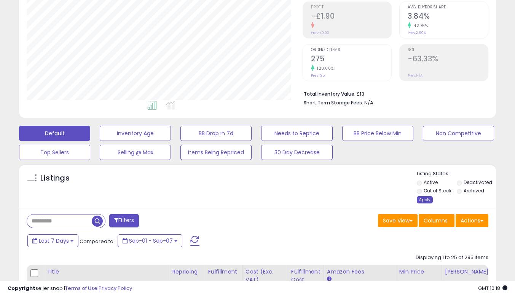 The height and width of the screenshot is (296, 515). I want to click on label: Active, so click(431, 182).